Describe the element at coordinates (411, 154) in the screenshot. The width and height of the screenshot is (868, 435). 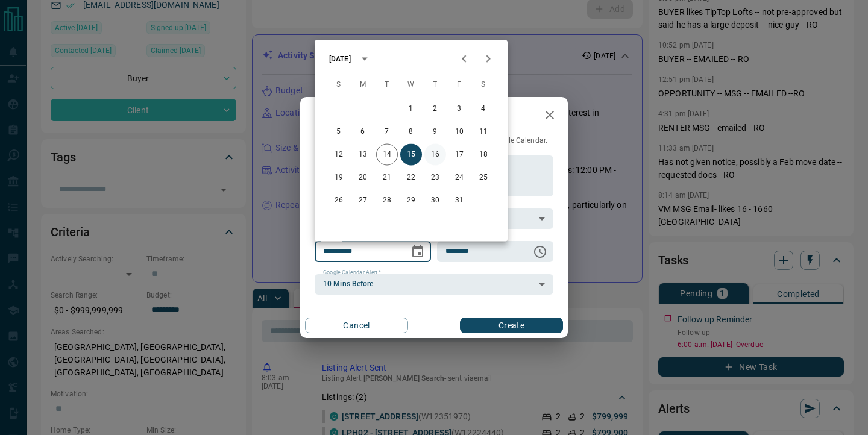
I see `button: 15` at that location.